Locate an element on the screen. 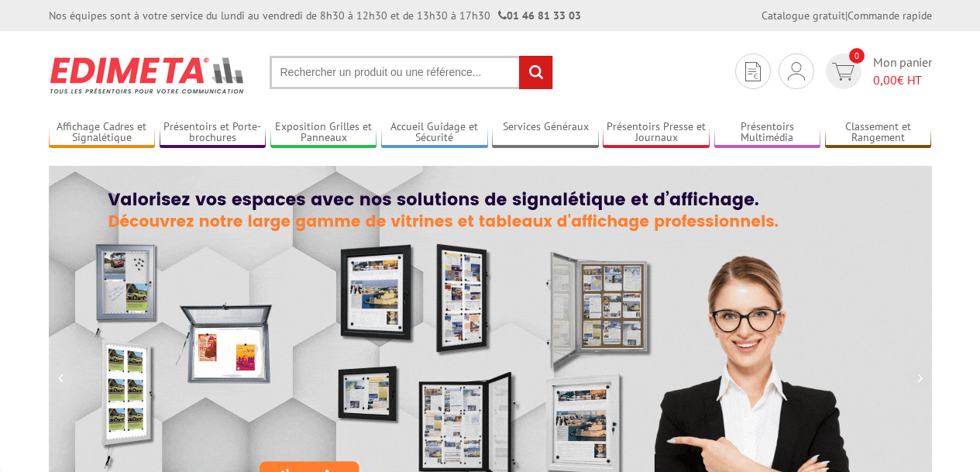 This screenshot has height=472, width=980. a: Présentoirs et Porte-brochures is located at coordinates (213, 133).